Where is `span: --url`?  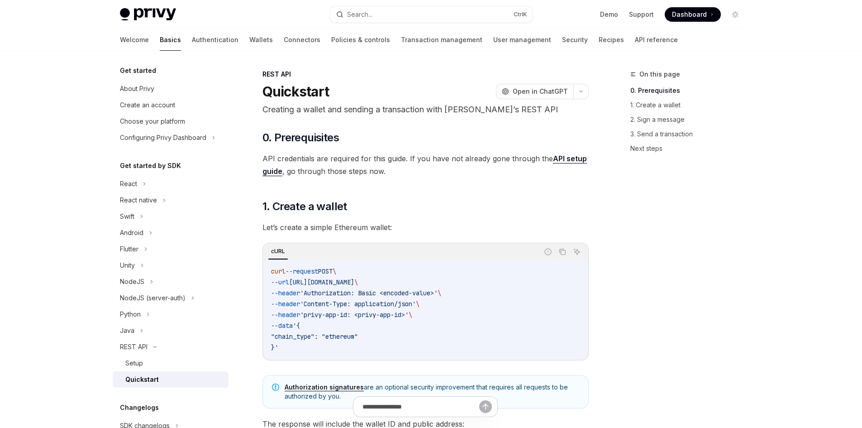 span: --url is located at coordinates (280, 282).